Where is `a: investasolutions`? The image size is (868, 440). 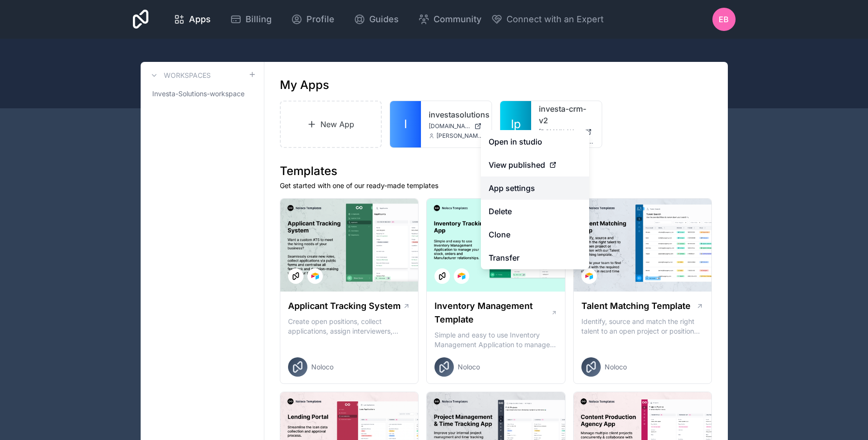 a: investasolutions is located at coordinates (456, 114).